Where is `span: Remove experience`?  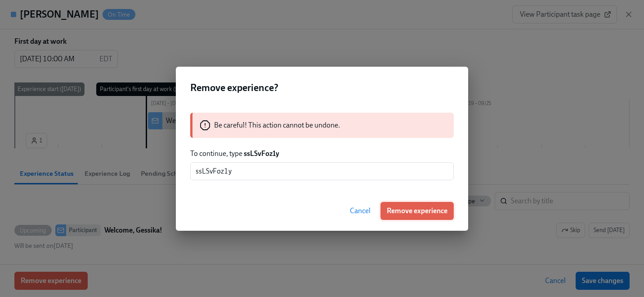
span: Remove experience is located at coordinates (417, 211).